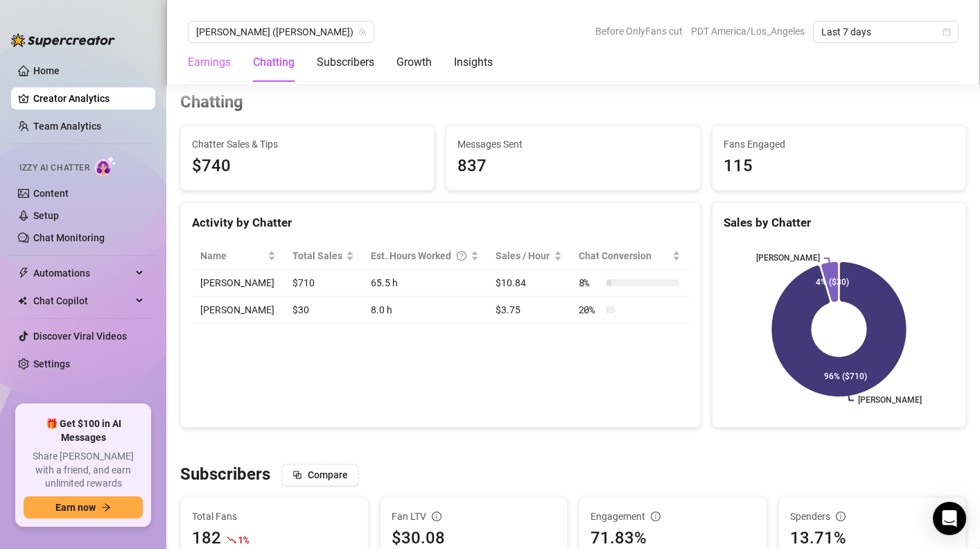 The height and width of the screenshot is (549, 980). What do you see at coordinates (275, 516) in the screenshot?
I see `span: Total Fans` at bounding box center [275, 516].